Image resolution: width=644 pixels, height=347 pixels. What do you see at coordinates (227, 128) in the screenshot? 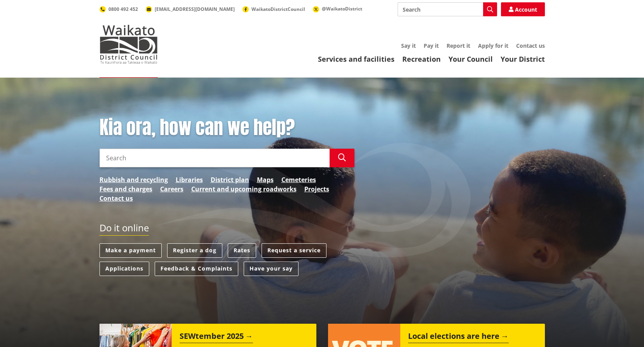
I see `h1: Kia ora, how can we help?` at bounding box center [227, 128].